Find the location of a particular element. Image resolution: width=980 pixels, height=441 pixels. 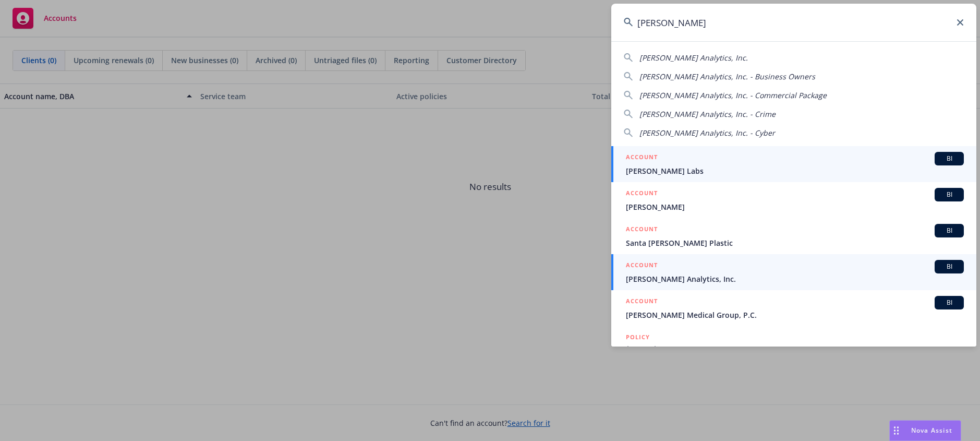

span: $5M xs $10M is located at coordinates (795, 349).